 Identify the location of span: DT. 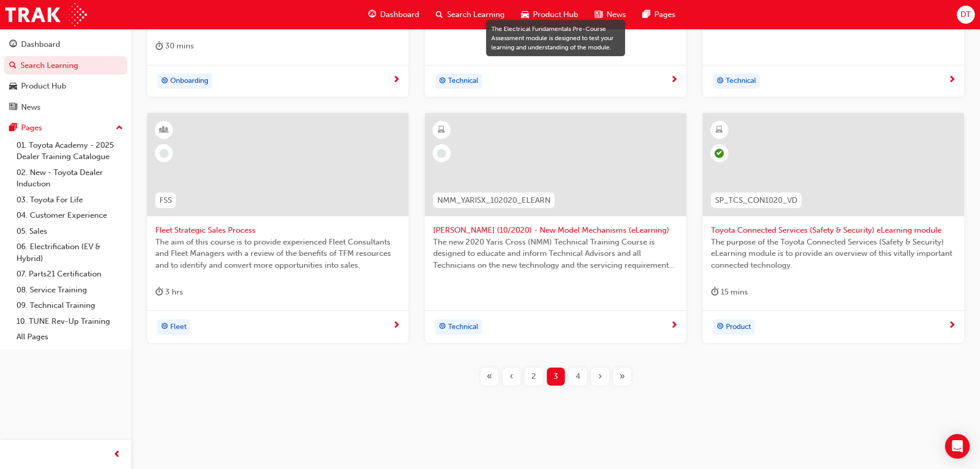
(965, 14).